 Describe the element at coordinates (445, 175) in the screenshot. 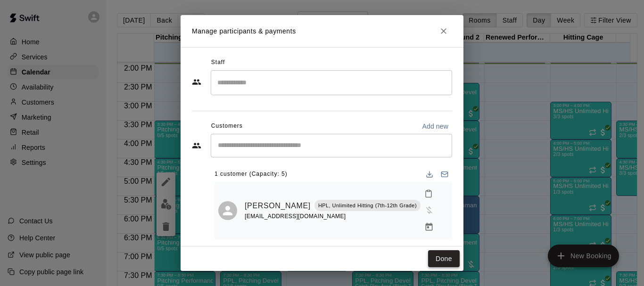

I see `button: Email participants` at that location.